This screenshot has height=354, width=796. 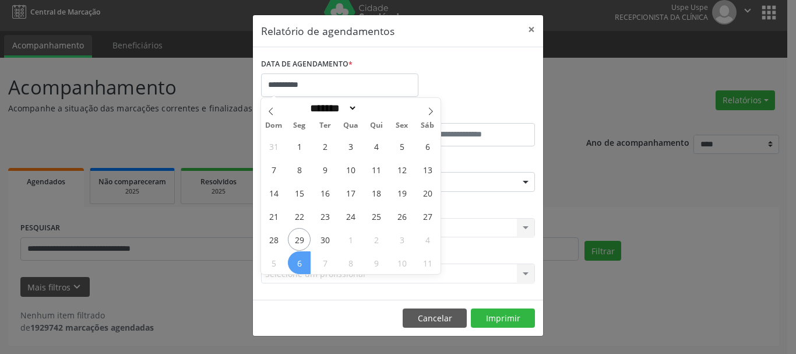 What do you see at coordinates (428, 125) in the screenshot?
I see `span: Sáb` at bounding box center [428, 125].